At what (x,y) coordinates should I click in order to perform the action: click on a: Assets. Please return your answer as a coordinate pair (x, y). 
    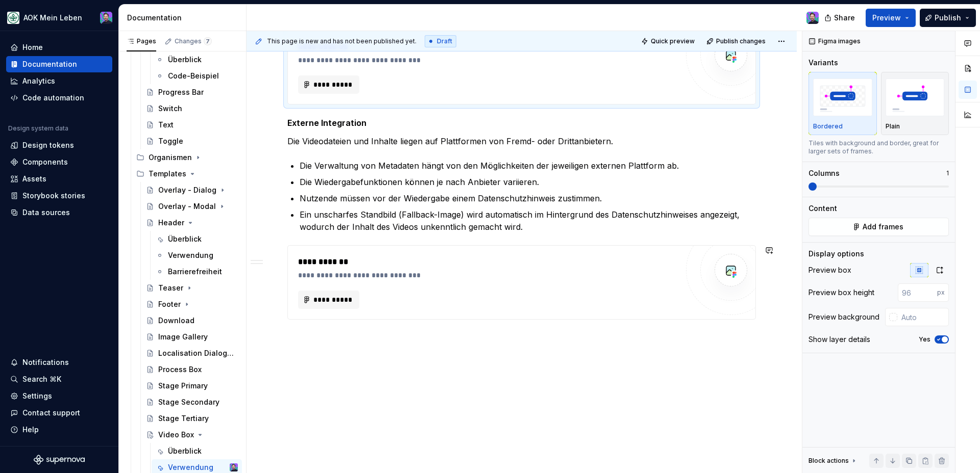
    Looking at the image, I should click on (59, 179).